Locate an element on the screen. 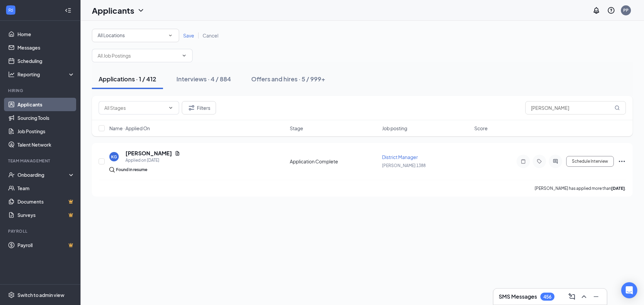  div: Onboarding is located at coordinates (43, 175).